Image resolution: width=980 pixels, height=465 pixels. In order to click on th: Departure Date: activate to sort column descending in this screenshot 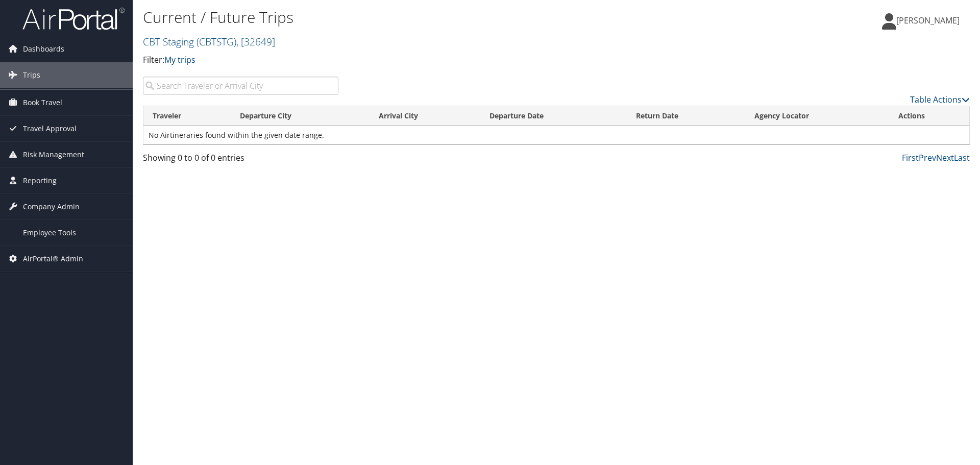, I will do `click(553, 116)`.